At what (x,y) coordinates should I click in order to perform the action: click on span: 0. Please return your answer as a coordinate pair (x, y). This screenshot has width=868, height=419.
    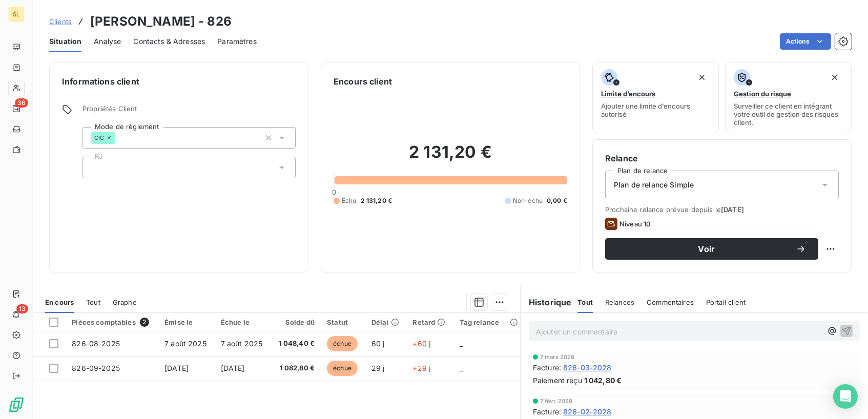
    Looking at the image, I should click on (334, 192).